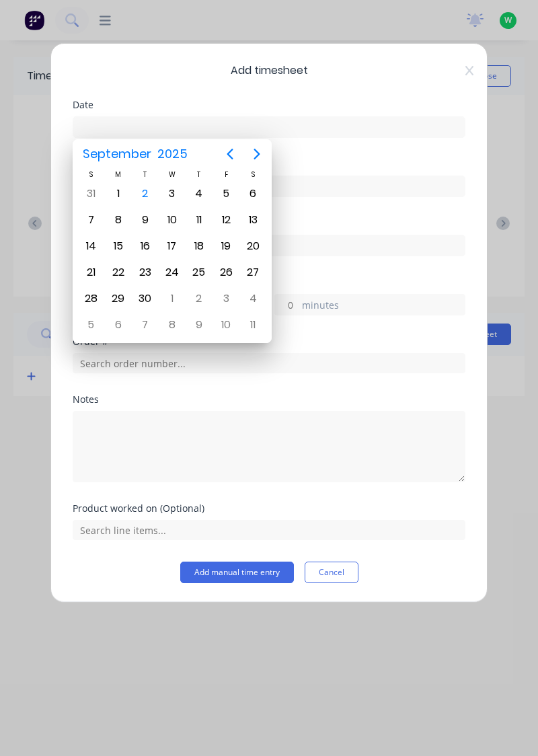 This screenshot has height=756, width=538. I want to click on div: Sunday, August 31, 2025, so click(91, 194).